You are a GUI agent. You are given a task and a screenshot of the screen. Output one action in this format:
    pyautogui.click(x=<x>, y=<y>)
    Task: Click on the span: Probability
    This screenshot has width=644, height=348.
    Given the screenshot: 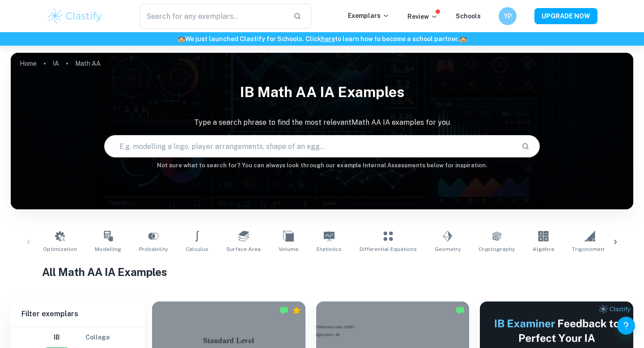 What is the action you would take?
    pyautogui.click(x=154, y=249)
    